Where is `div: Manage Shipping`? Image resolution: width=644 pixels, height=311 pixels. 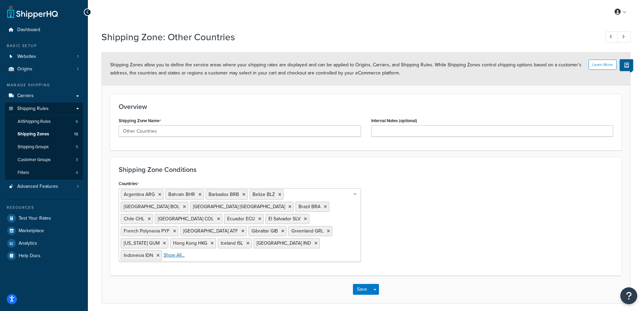
div: Manage Shipping is located at coordinates (44, 85).